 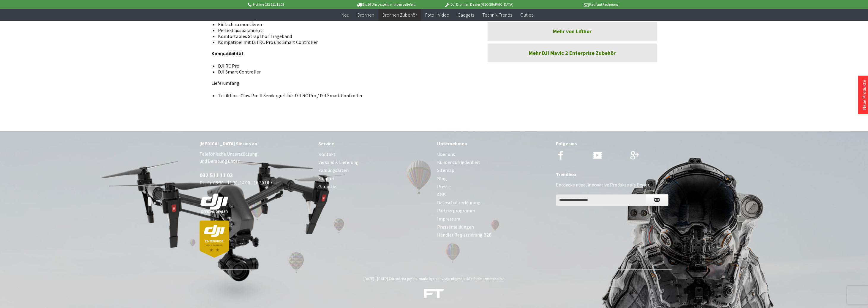 I want to click on li: Perfekt ausbalanciert, so click(x=341, y=31).